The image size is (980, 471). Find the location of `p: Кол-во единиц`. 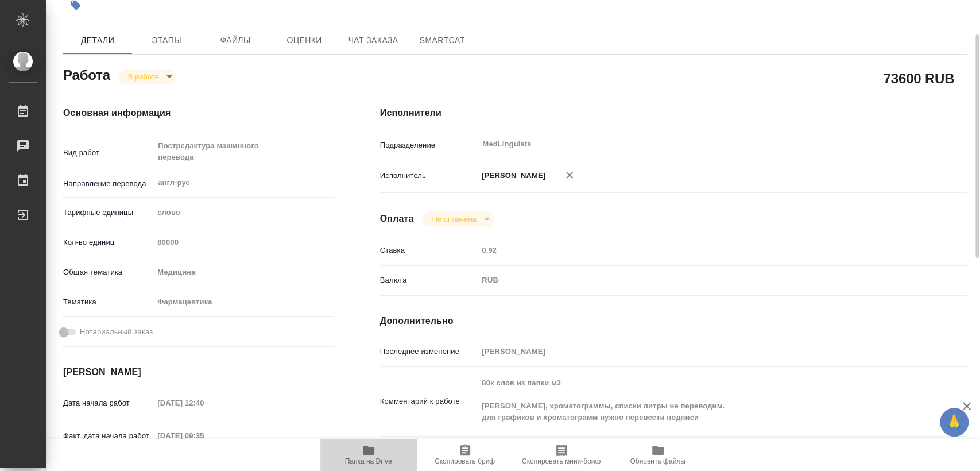

p: Кол-во единиц is located at coordinates (108, 243).